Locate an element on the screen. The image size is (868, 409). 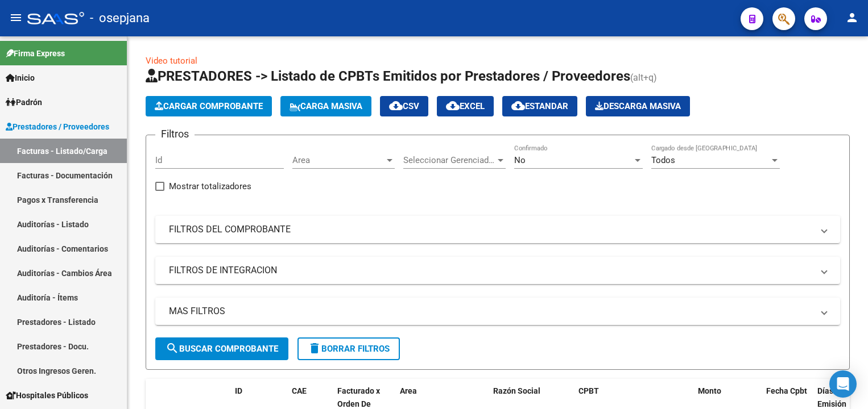
span: Descarga Masiva is located at coordinates (638, 106).